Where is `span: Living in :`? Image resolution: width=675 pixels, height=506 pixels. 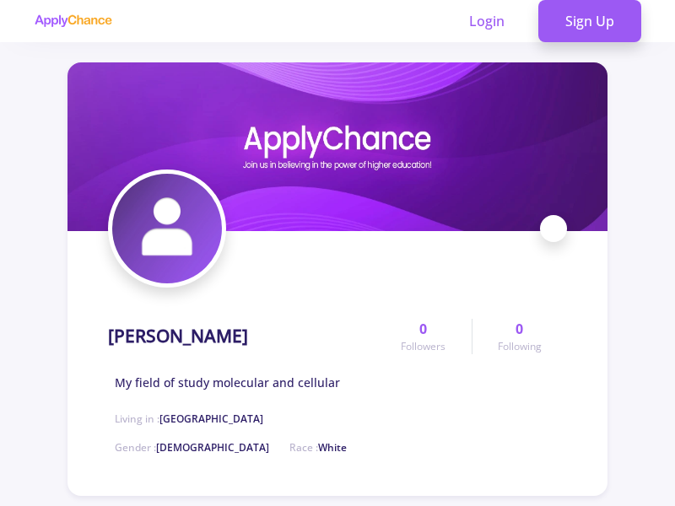
span: Living in : is located at coordinates (189, 419).